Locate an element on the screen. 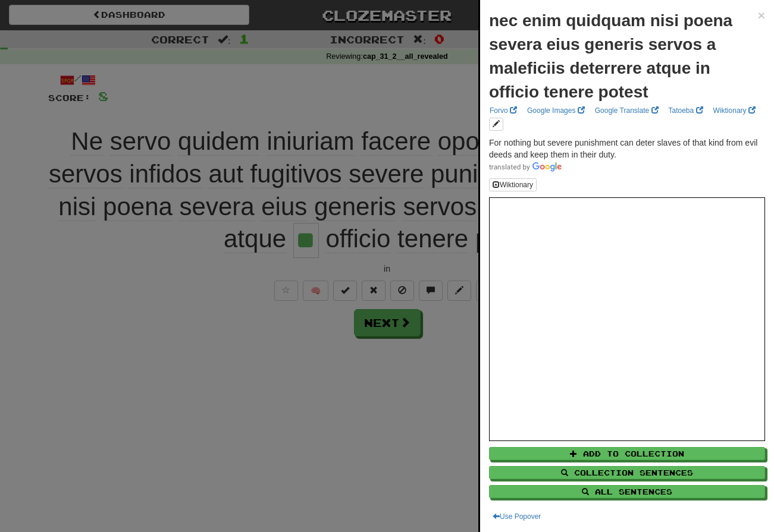 This screenshot has height=532, width=774. img: Color short is located at coordinates (525, 167).